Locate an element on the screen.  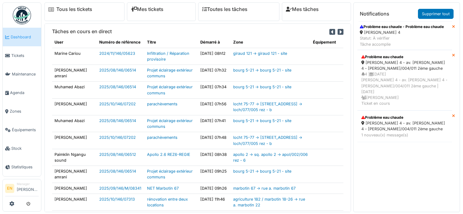
a: giraud 121 -> giraud 121 - site is located at coordinates (260, 53).